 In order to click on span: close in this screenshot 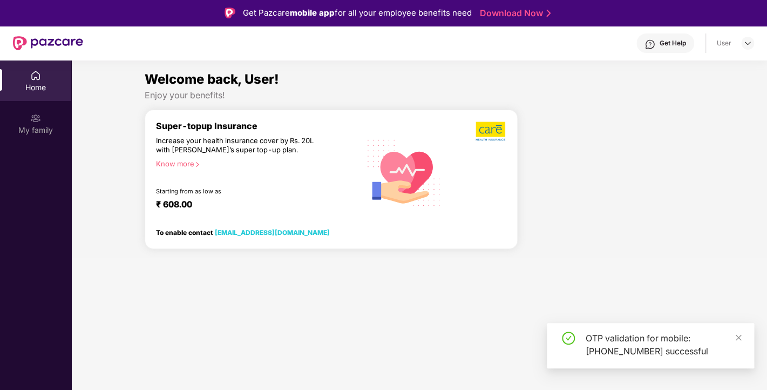, I will do `click(739, 337)`.